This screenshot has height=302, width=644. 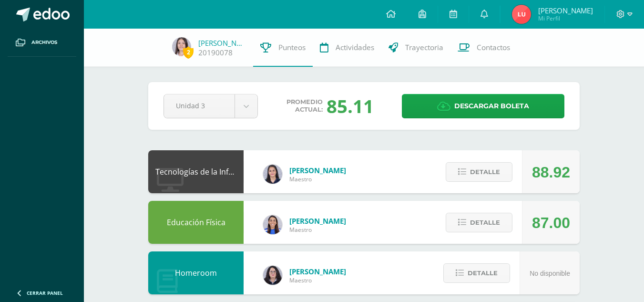 I want to click on img: dbcf09110664cdb6f63fe058abfafc14.png, so click(x=272, y=174).